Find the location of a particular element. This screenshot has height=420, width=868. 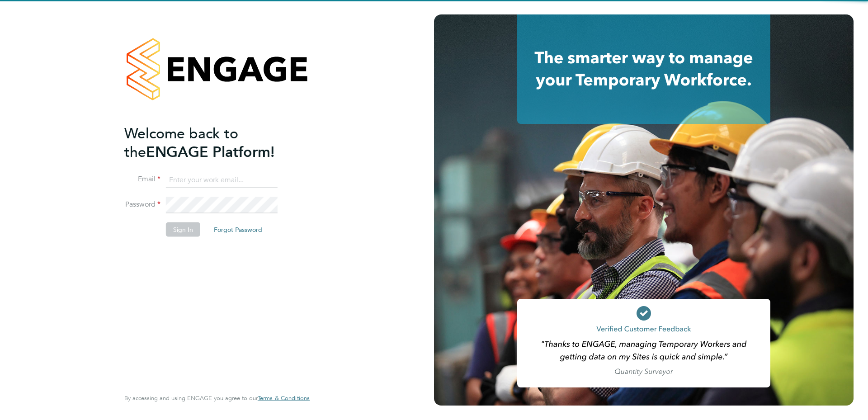

label: Email is located at coordinates (142, 179).